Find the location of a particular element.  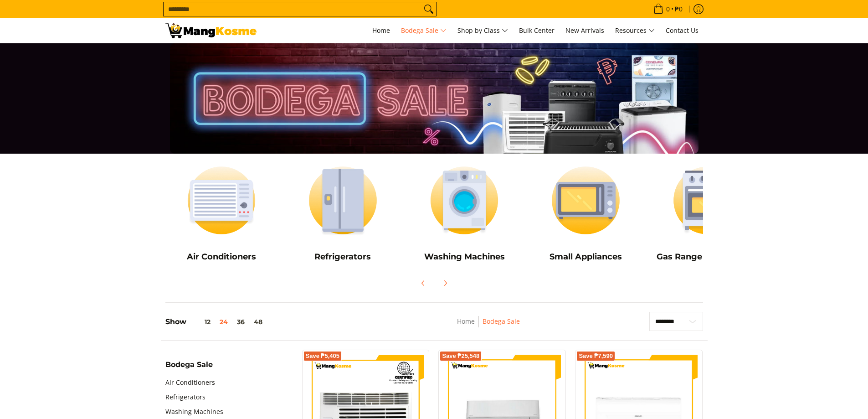

a: Refrigerators Refrigerators is located at coordinates (343, 213).